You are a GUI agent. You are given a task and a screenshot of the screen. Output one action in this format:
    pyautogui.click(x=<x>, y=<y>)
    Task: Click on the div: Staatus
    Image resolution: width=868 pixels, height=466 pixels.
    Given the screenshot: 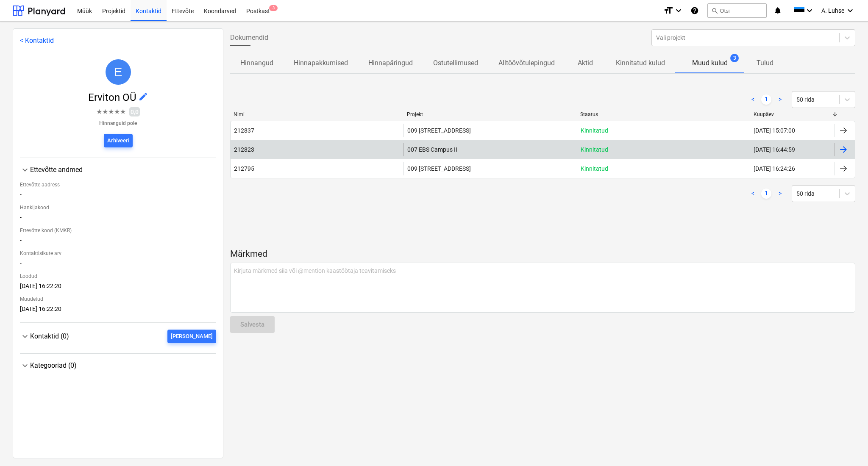 What is the action you would take?
    pyautogui.click(x=663, y=115)
    